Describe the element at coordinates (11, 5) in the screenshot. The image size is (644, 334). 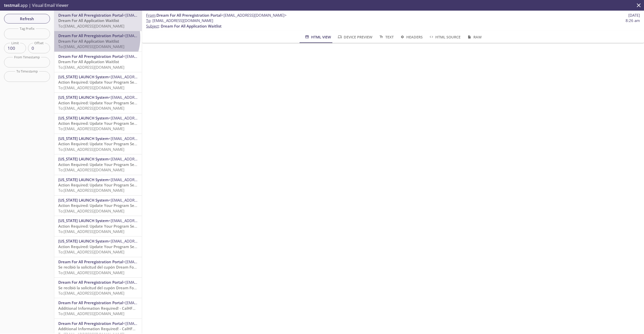
I see `span: testmail` at that location.